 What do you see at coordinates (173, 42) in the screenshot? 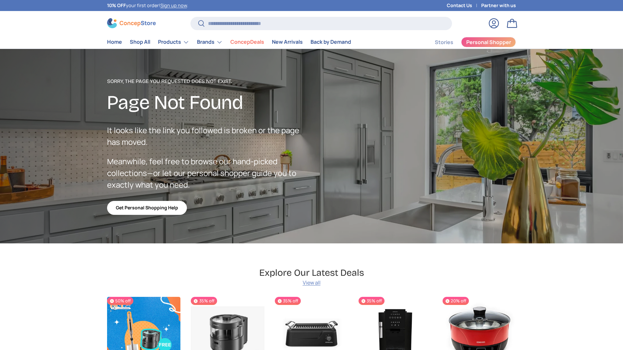
I see `summary: Products` at bounding box center [173, 42].